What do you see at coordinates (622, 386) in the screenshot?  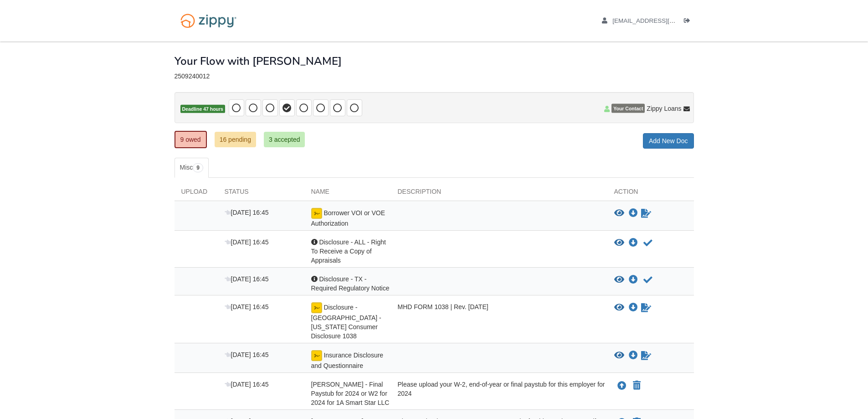 I see `button: Upload Iris Rojas - Final Paystub for 2024 or W2 for 2024 for 1A Smart Star LLC` at bounding box center [622, 386].